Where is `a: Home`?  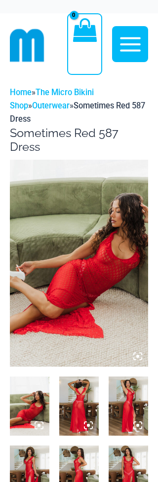
a: Home is located at coordinates (21, 92).